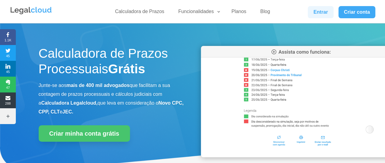  I want to click on a: Planos, so click(239, 13).